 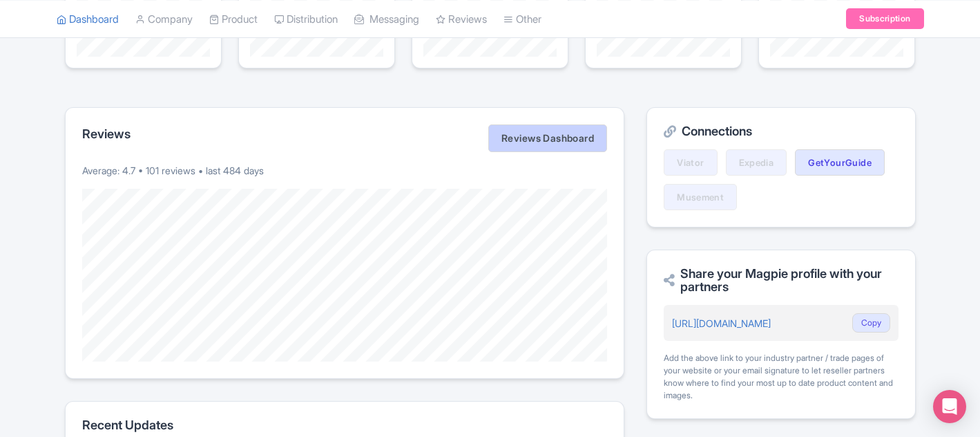 I want to click on a: Subscription, so click(x=885, y=19).